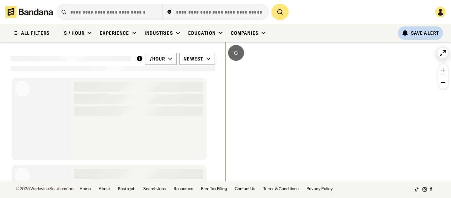  What do you see at coordinates (35, 33) in the screenshot?
I see `div: ALL FILTERS` at bounding box center [35, 33].